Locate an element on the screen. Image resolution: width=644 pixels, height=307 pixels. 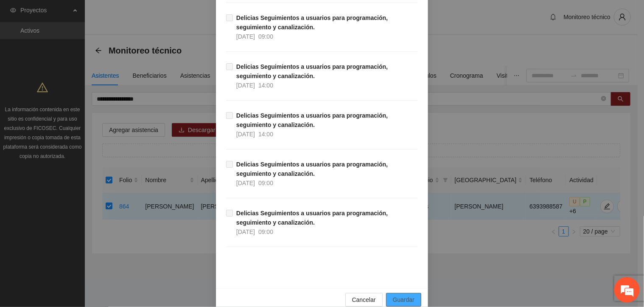
button: Cancelar is located at coordinates (364, 299).